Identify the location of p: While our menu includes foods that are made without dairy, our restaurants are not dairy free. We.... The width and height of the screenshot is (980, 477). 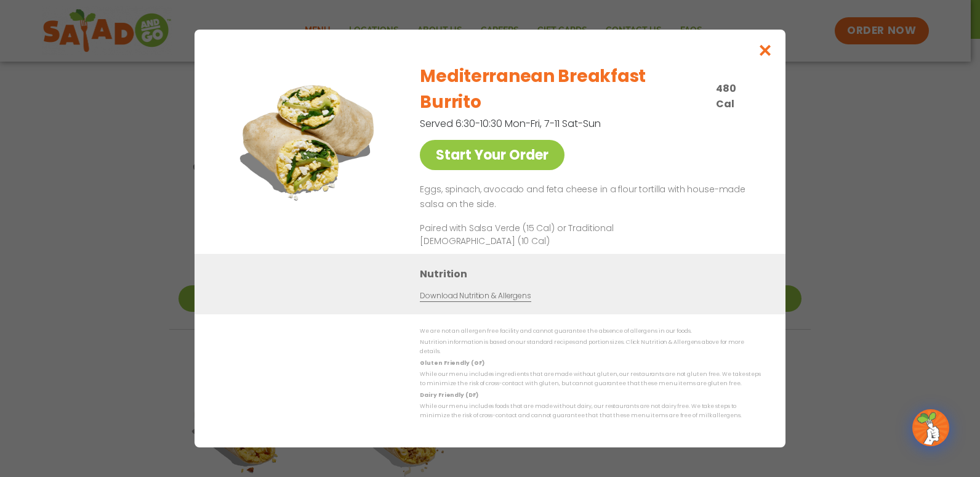
(590, 411).